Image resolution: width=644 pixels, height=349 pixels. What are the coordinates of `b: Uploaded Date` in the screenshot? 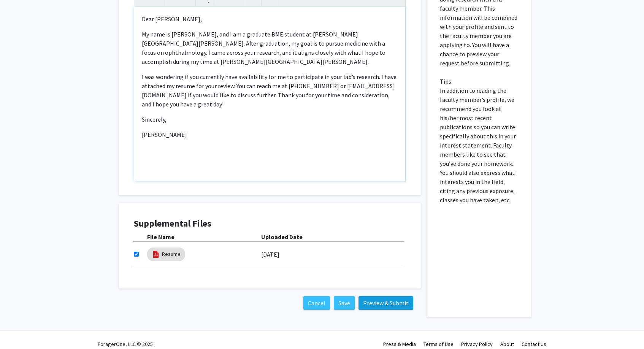 It's located at (281, 237).